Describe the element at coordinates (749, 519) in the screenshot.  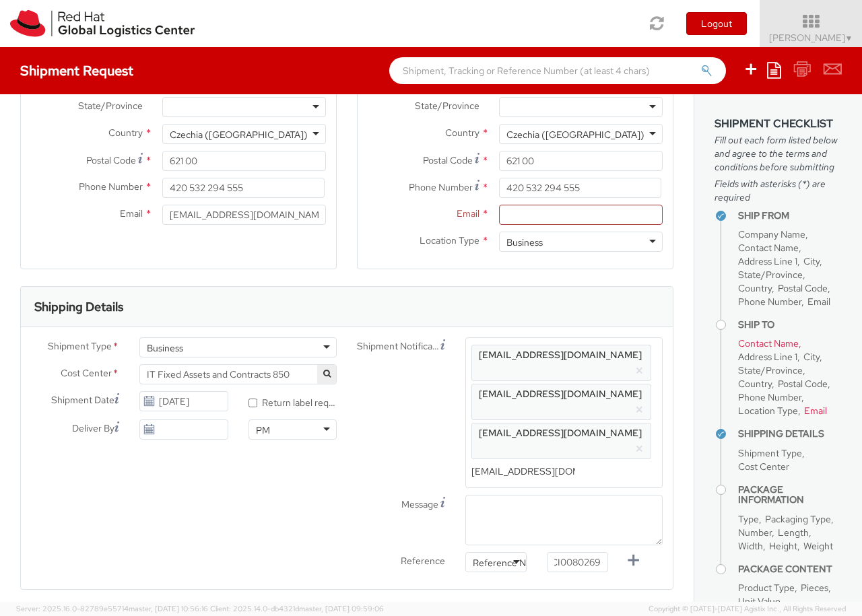
I see `span: Type` at that location.